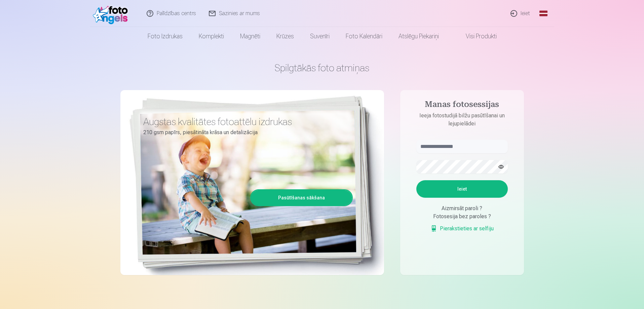 The width and height of the screenshot is (644, 309). Describe the element at coordinates (165, 36) in the screenshot. I see `a: Foto izdrukas` at that location.